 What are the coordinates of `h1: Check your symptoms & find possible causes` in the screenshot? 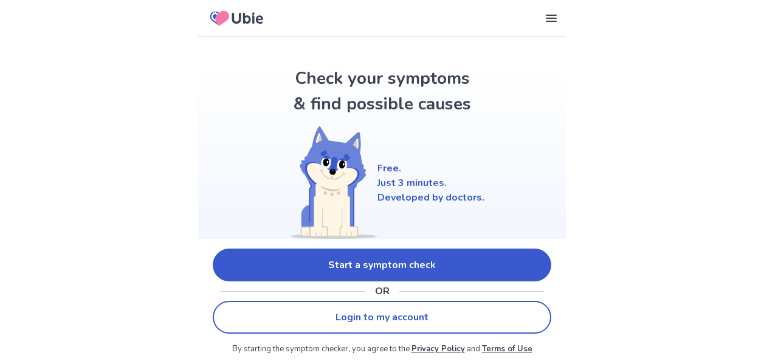 It's located at (382, 91).